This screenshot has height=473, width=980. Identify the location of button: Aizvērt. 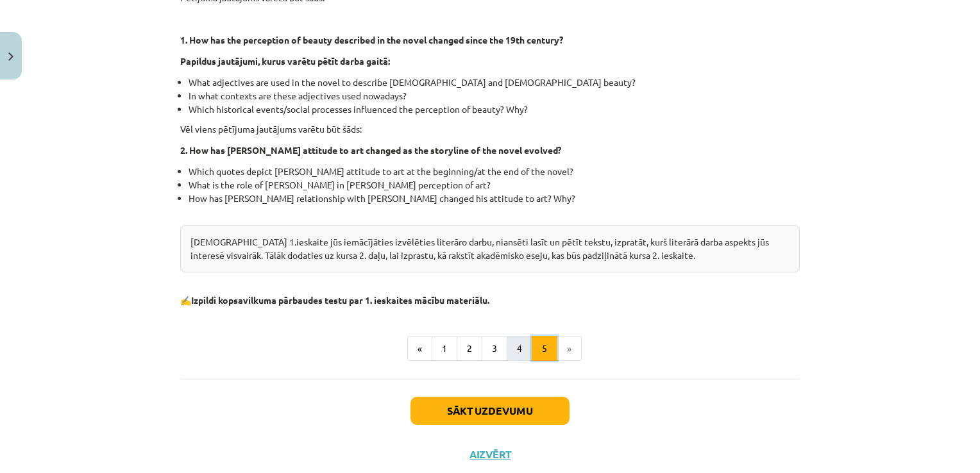
(490, 454).